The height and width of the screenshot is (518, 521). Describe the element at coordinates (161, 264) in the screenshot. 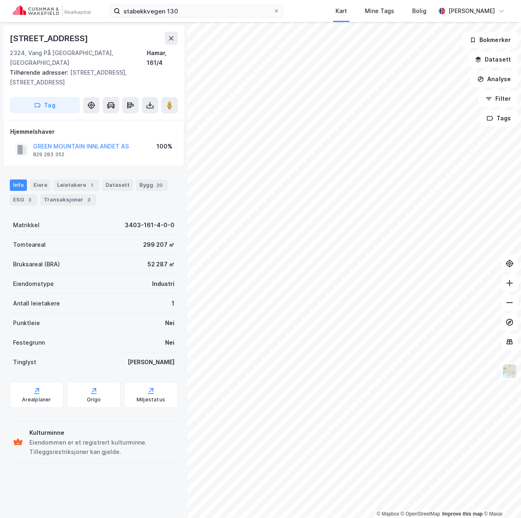

I see `div: 52 287 ㎡` at that location.